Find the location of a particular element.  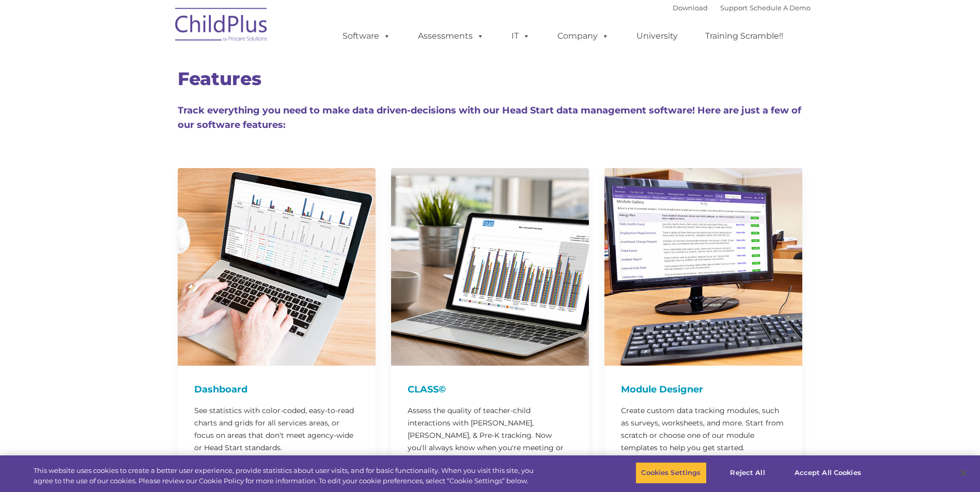

button: Close is located at coordinates (964, 473).